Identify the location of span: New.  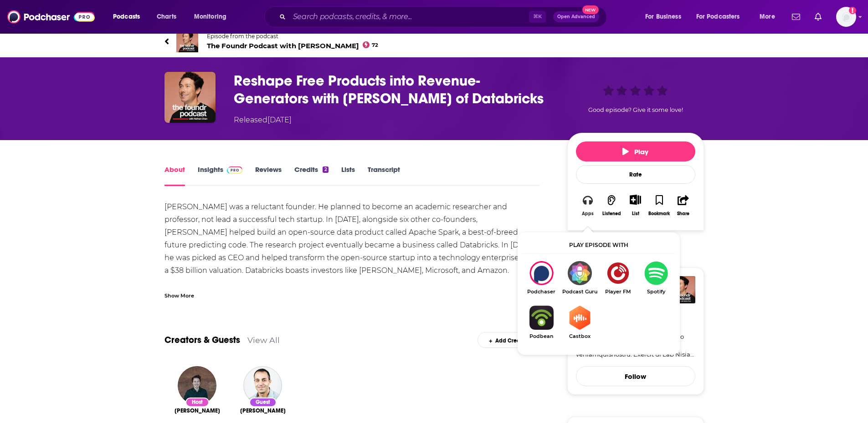
(591, 10).